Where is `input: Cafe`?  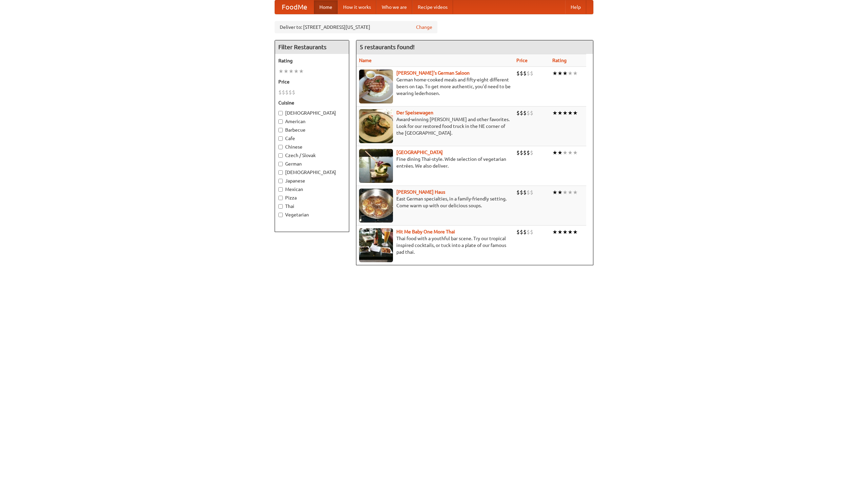 input: Cafe is located at coordinates (280, 139).